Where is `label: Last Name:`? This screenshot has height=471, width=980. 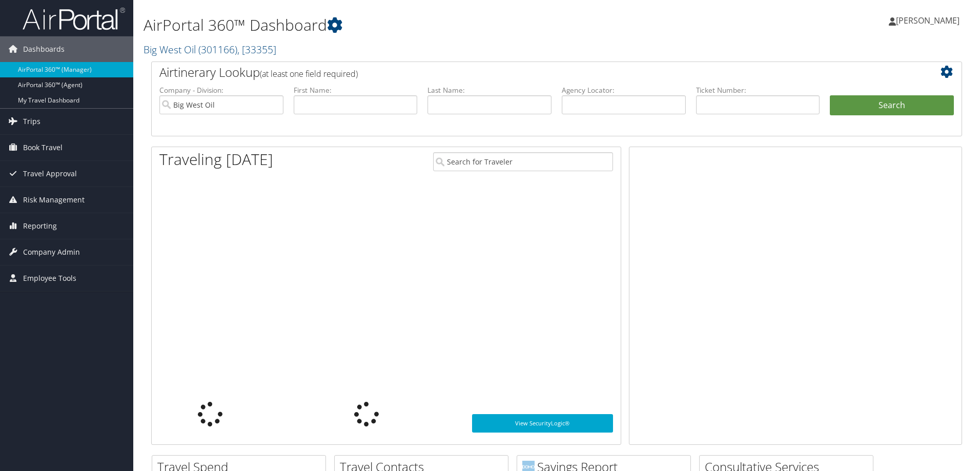
label: Last Name: is located at coordinates (490, 90).